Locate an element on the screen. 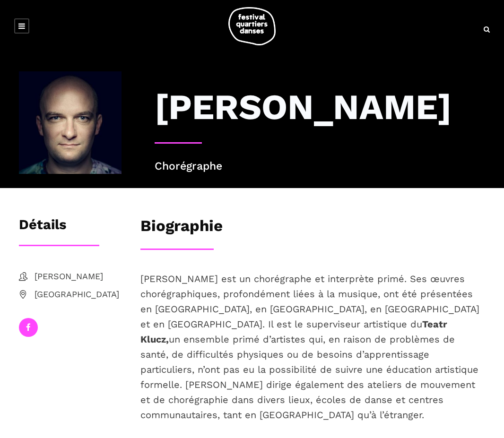 This screenshot has width=504, height=438. a: facebook is located at coordinates (28, 327).